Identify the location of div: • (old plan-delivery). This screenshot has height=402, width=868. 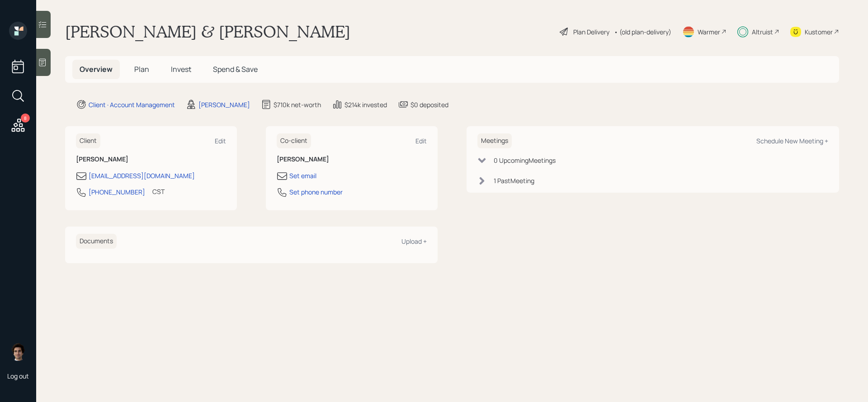
(642, 32).